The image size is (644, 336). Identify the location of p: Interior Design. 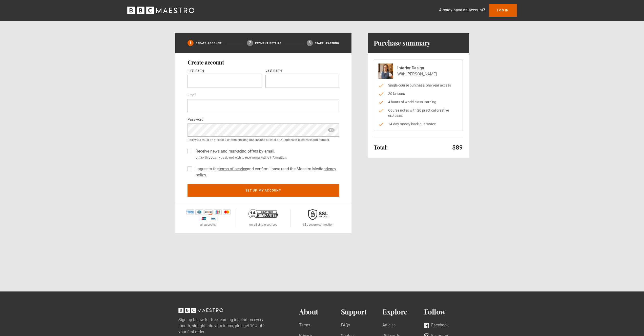
(417, 68).